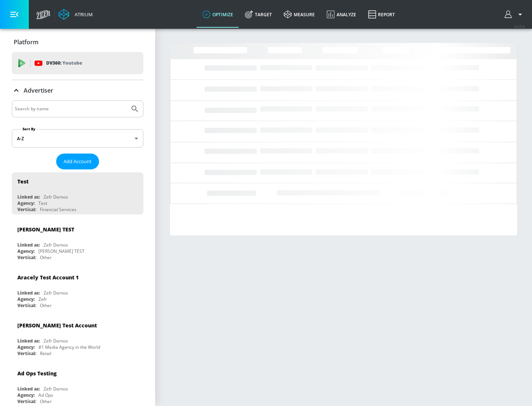 This screenshot has width=532, height=406. Describe the element at coordinates (218, 14) in the screenshot. I see `a: optimize` at that location.